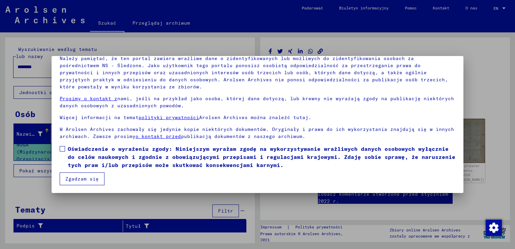 This screenshot has height=249, width=515. What do you see at coordinates (261, 157) in the screenshot?
I see `font: Oświadczenie o wyrażeniu zgody: Niniejszym wyrażam zgodę na wykorzystywanie wrażliwych danych oso...` at bounding box center [261, 157].